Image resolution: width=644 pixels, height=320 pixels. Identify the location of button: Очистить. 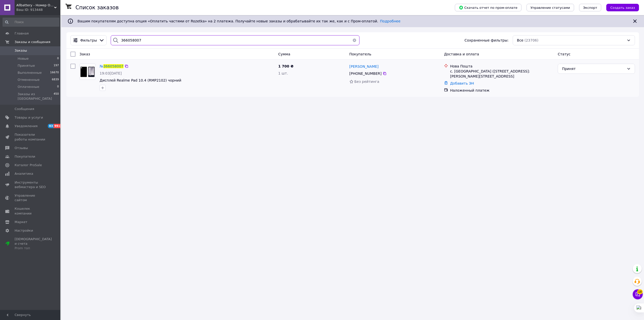
(355, 40).